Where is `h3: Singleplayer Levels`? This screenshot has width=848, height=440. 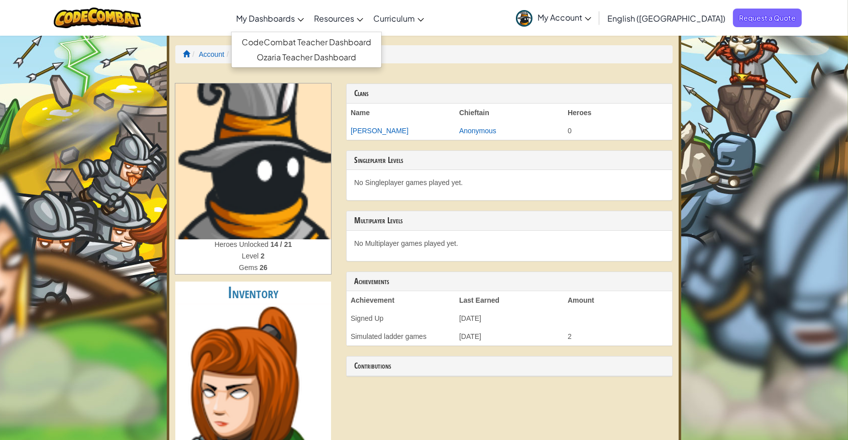 h3: Singleplayer Levels is located at coordinates (510, 160).